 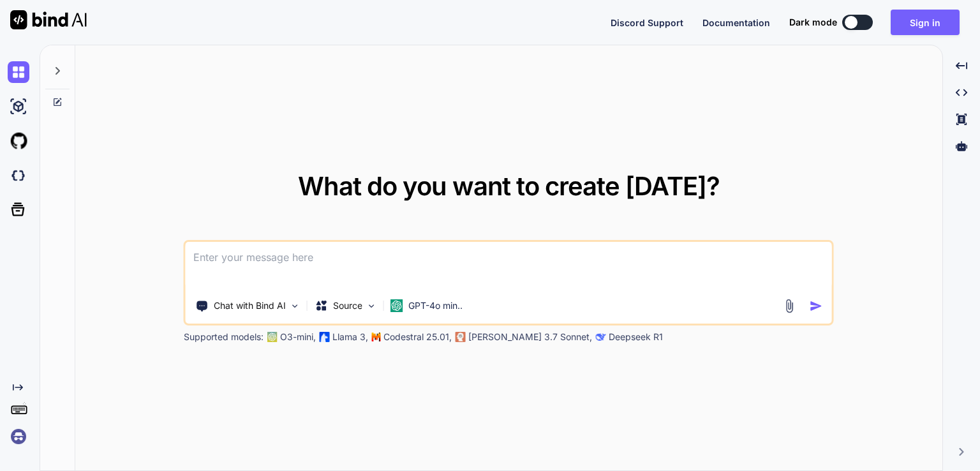 I want to click on p: Source, so click(x=348, y=305).